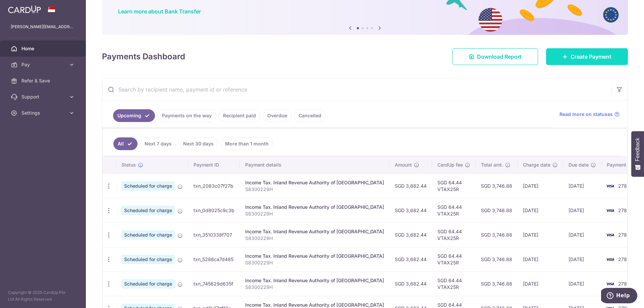  I want to click on span: Home, so click(44, 49).